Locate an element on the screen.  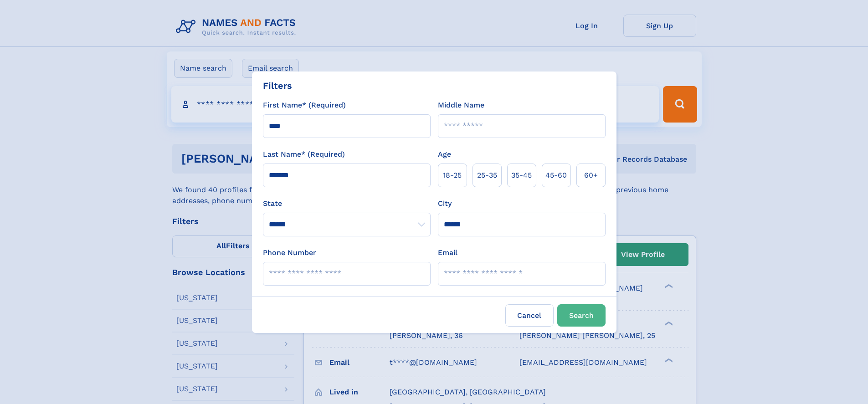
span: 18‑25 is located at coordinates (452, 176).